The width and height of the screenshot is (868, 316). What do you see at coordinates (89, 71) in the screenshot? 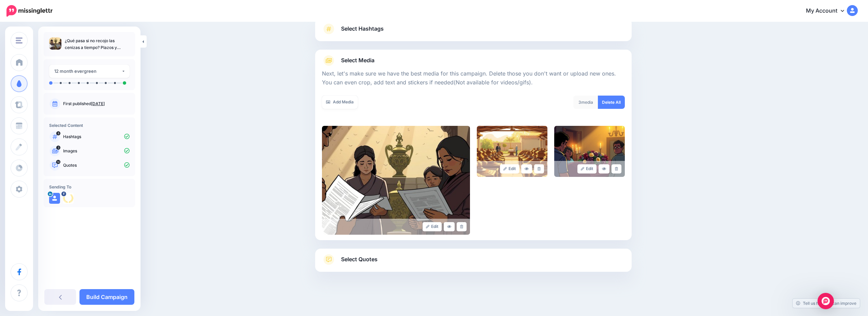
I see `button: 12 month evergreen` at bounding box center [89, 71].